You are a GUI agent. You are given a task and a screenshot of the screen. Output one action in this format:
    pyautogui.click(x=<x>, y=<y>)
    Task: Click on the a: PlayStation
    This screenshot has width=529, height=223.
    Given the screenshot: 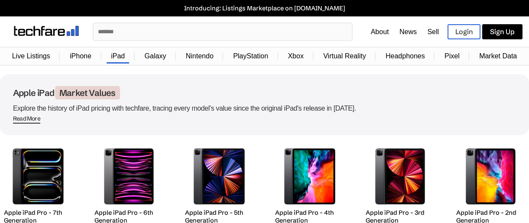 What is the action you would take?
    pyautogui.click(x=250, y=56)
    